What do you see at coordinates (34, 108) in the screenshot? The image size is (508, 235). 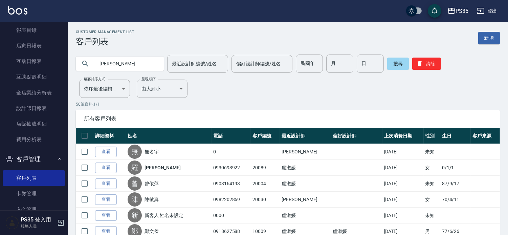 I see `a: 設計師日報表` at bounding box center [34, 108].